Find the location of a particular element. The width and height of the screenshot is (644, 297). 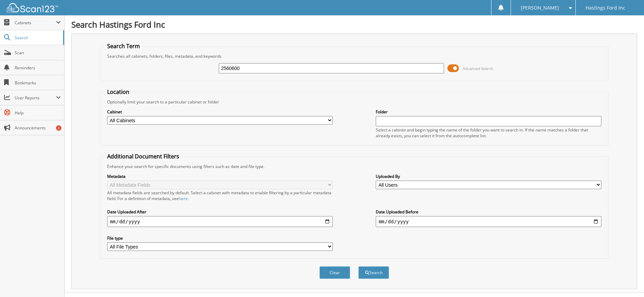

legend: Search Term is located at coordinates (124, 46).